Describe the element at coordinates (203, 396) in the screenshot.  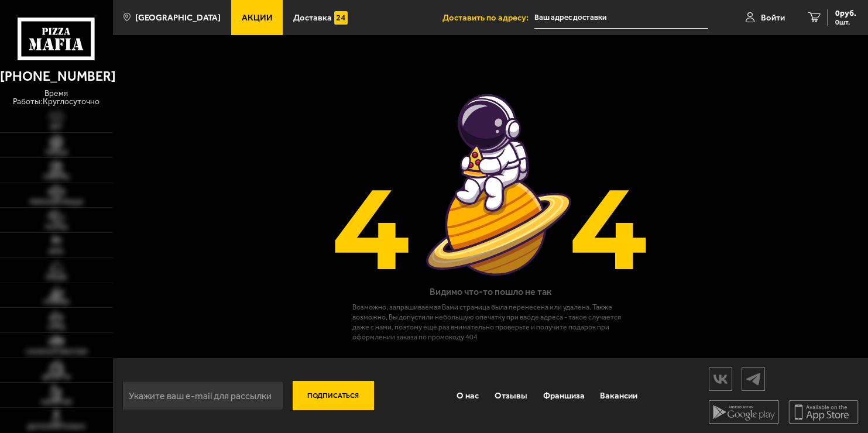
I see `input: Укажите ваш e-mail для рассылки` at that location.